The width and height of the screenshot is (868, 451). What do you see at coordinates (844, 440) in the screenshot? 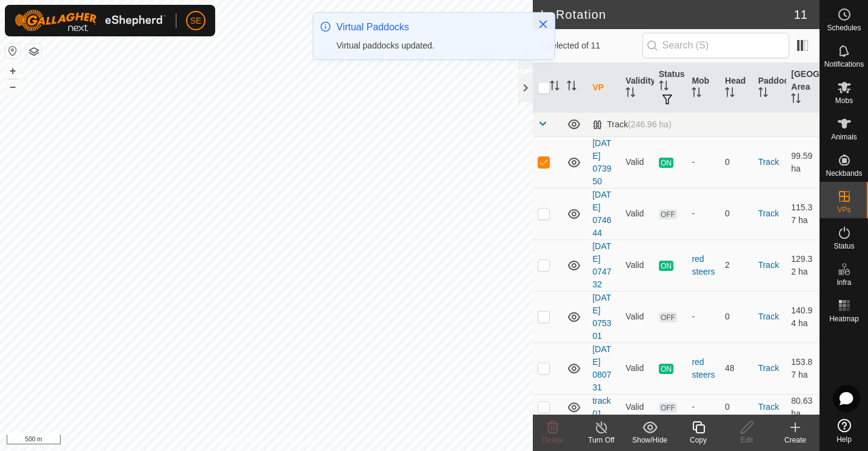
I see `span: Help` at bounding box center [844, 440].